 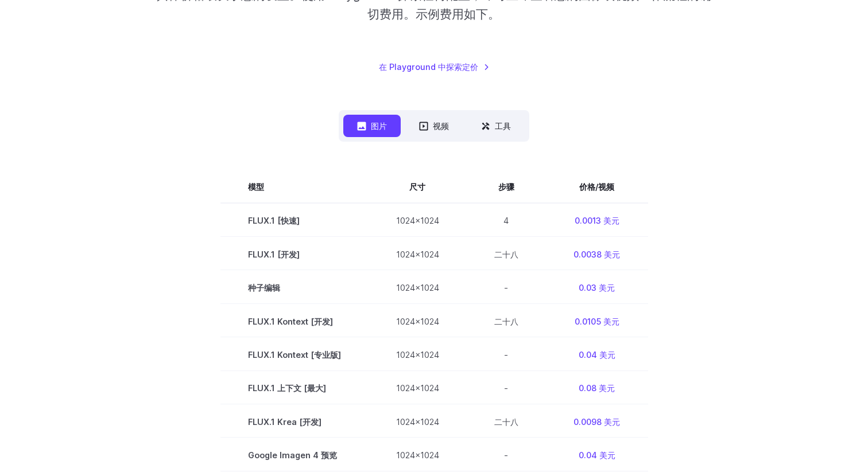 I want to click on font: 4, so click(x=506, y=221).